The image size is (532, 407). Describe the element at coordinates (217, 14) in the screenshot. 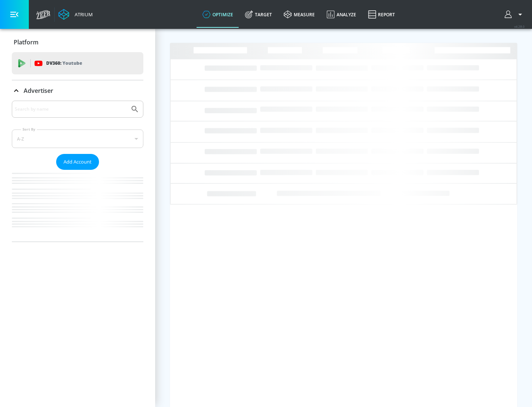

I see `a: optimize` at that location.